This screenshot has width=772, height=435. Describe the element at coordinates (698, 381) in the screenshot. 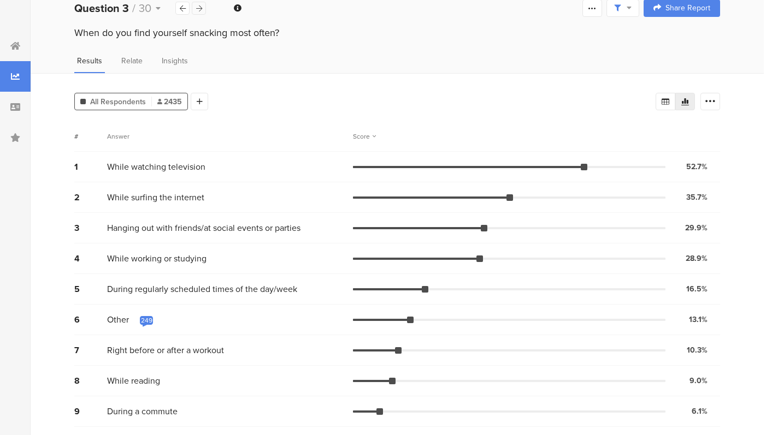

I see `div: 9.0%` at that location.